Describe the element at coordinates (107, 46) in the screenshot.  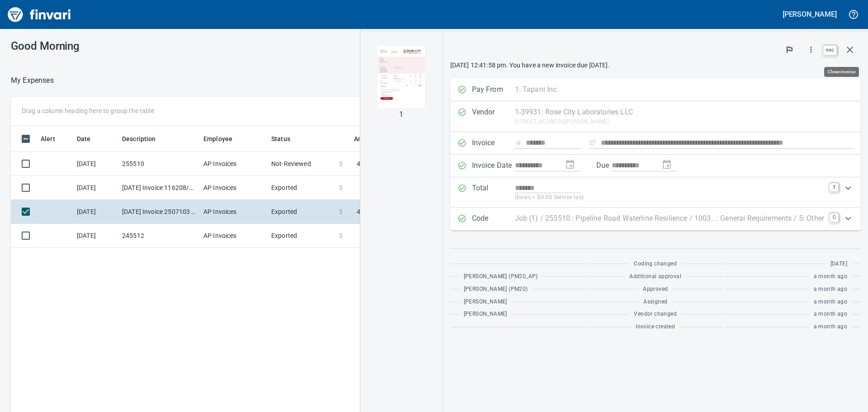
I see `h3: Good Morning` at that location.